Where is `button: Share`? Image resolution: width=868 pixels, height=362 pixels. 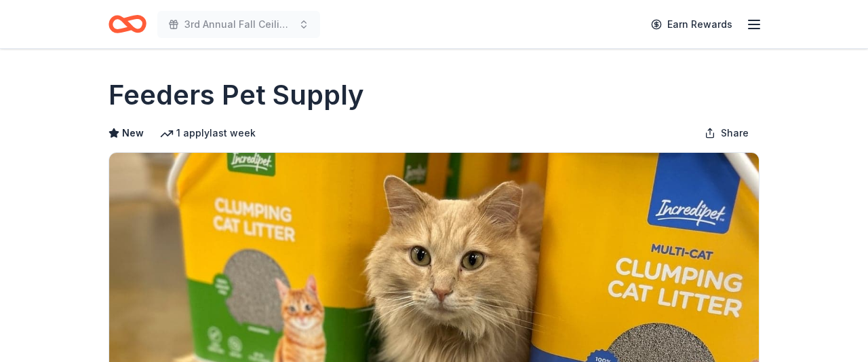
button: Share is located at coordinates (726, 133).